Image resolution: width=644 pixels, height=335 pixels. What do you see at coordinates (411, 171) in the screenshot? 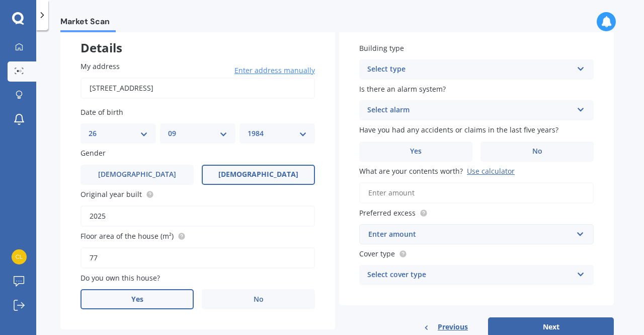
I see `span: What are your contents worth?` at bounding box center [411, 171].